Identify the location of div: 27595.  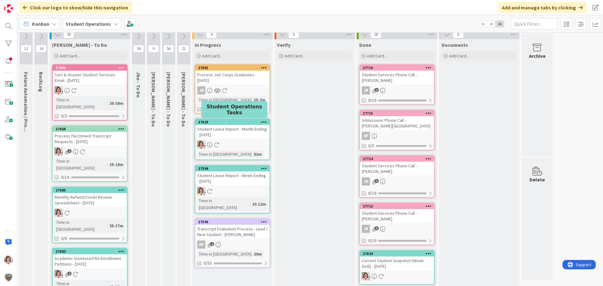
(234, 222).